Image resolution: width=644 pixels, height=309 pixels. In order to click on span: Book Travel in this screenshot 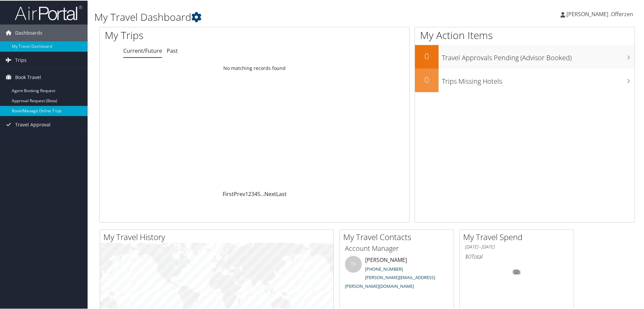, I will do `click(28, 77)`.